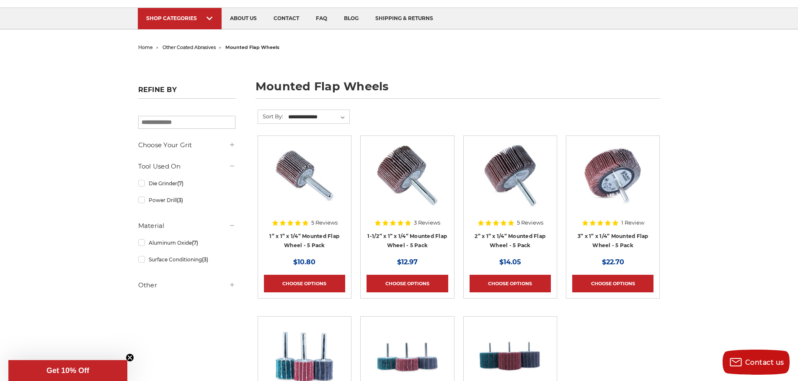  I want to click on button: Contact us, so click(756, 363).